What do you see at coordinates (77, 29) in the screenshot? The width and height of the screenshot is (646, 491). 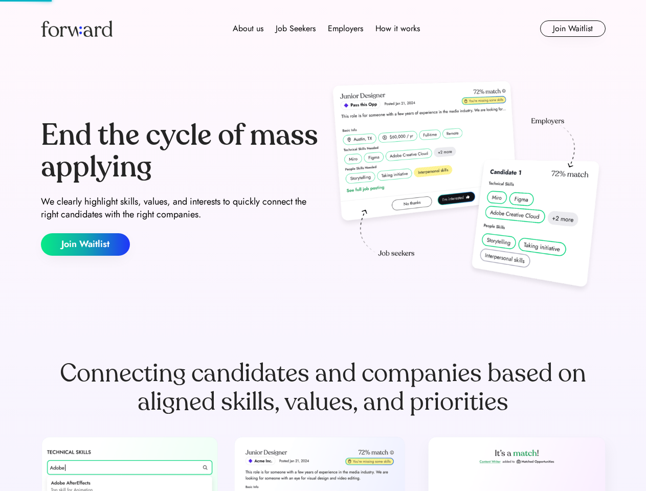 I see `img: Forward logo` at bounding box center [77, 29].